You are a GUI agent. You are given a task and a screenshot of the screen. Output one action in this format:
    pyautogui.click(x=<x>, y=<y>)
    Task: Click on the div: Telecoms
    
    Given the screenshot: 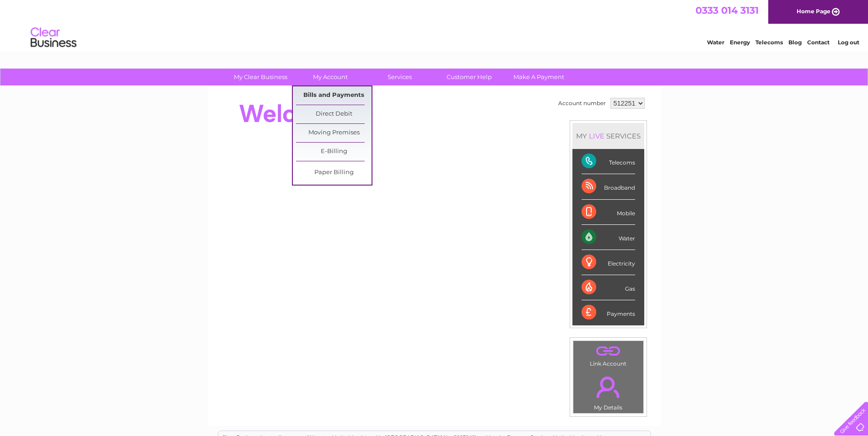 What is the action you would take?
    pyautogui.click(x=608, y=161)
    